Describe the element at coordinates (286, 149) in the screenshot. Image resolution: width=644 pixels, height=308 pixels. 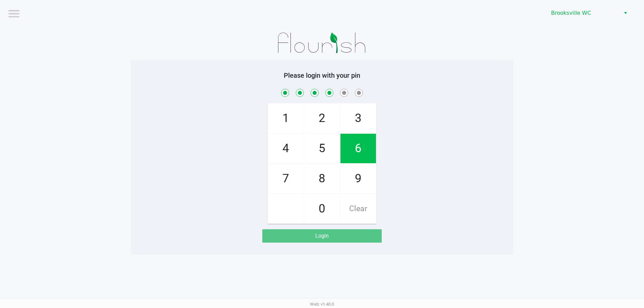
I see `span: 4` at that location.